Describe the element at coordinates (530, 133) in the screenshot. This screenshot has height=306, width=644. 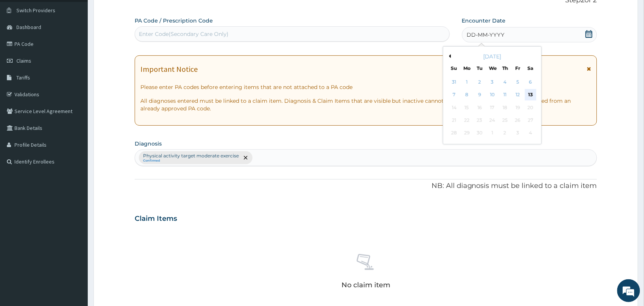
I see `div: Not available Saturday, October 4th, 2025` at that location.